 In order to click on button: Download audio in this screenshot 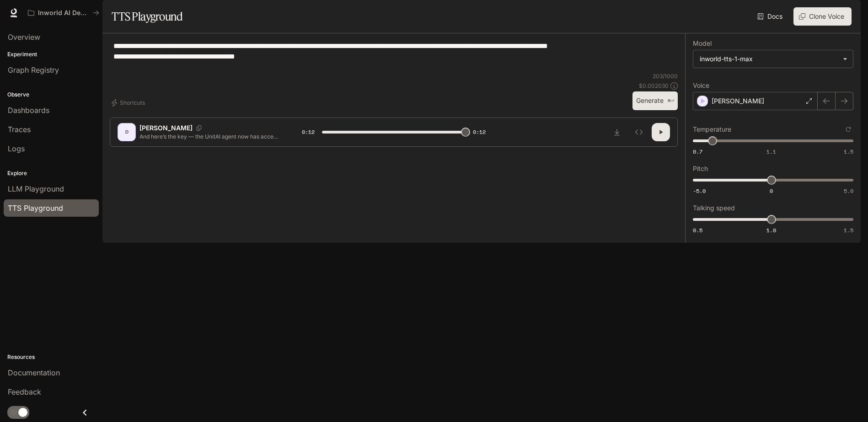, I will do `click(617, 132)`.